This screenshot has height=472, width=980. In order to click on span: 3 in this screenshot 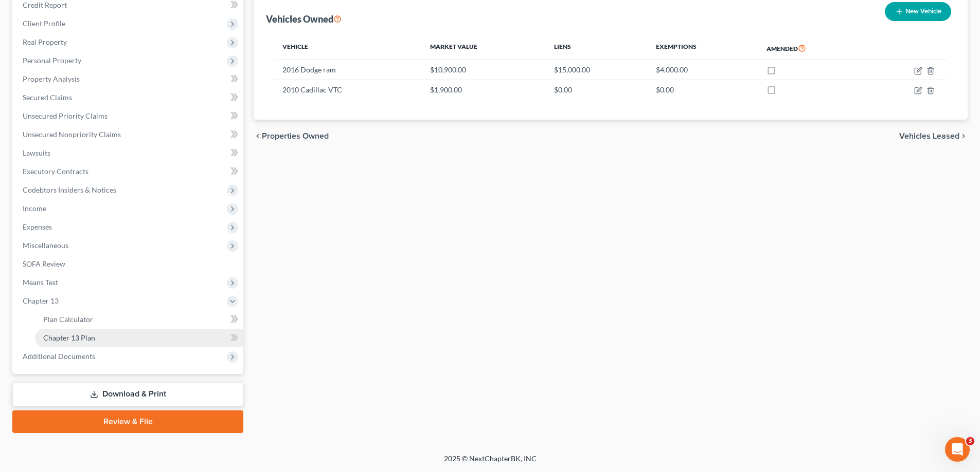, I will do `click(970, 442)`.